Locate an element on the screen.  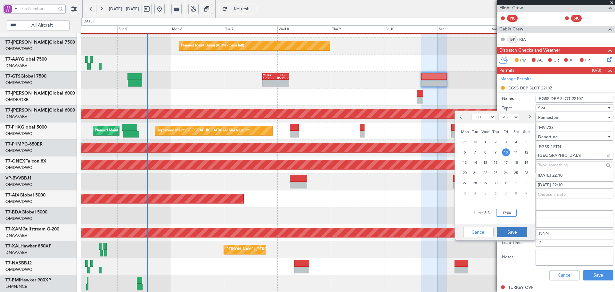
div: 4-11-2025 is located at coordinates (475, 193).